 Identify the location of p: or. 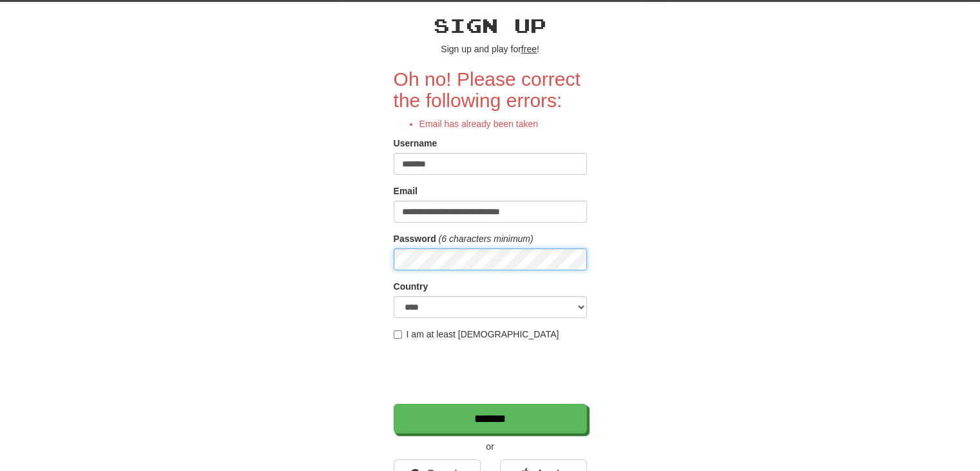
(490, 446).